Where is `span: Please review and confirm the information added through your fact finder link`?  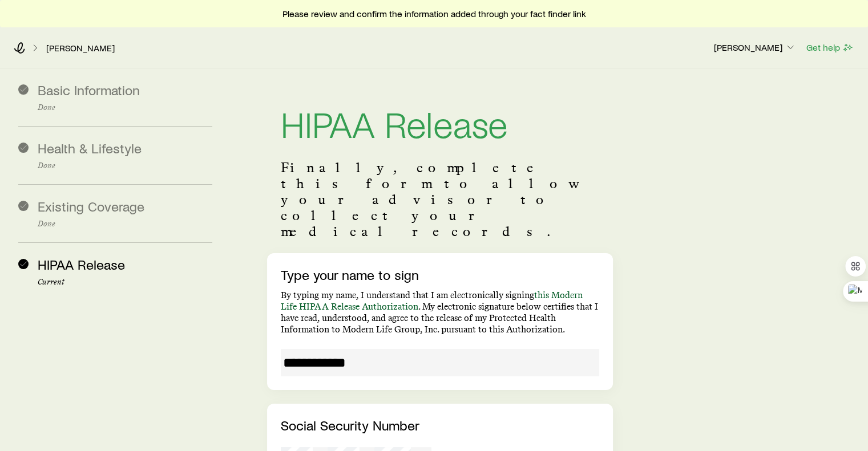
span: Please review and confirm the information added through your fact finder link is located at coordinates (434, 14).